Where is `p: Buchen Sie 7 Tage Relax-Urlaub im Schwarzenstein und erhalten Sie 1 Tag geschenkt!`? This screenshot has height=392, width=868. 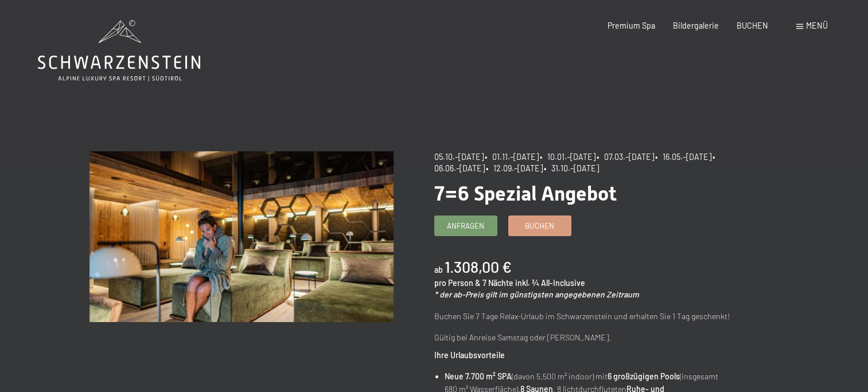
p: Buchen Sie 7 Tage Relax-Urlaub im Schwarzenstein und erhalten Sie 1 Tag geschenkt! is located at coordinates (586, 316).